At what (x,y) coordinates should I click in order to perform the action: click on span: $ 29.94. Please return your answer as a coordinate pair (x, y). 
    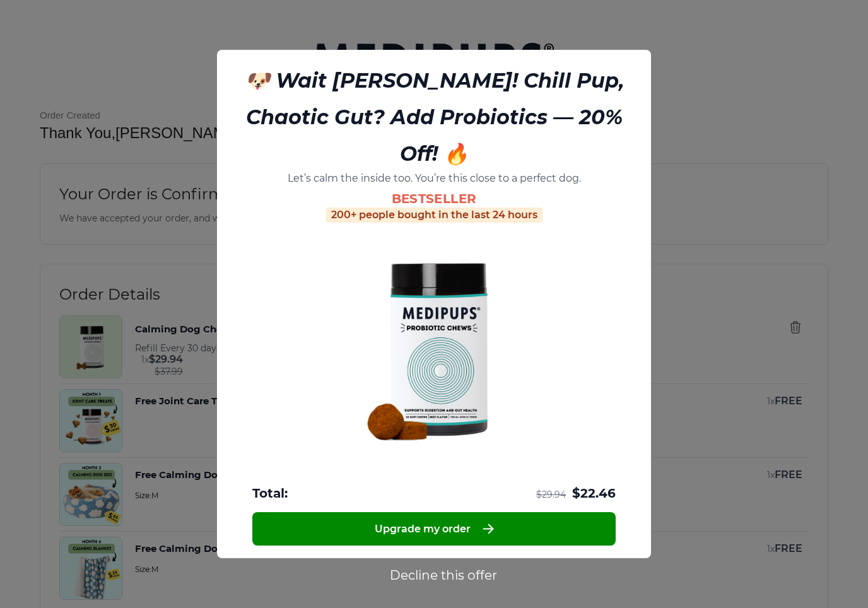
    Looking at the image, I should click on (550, 494).